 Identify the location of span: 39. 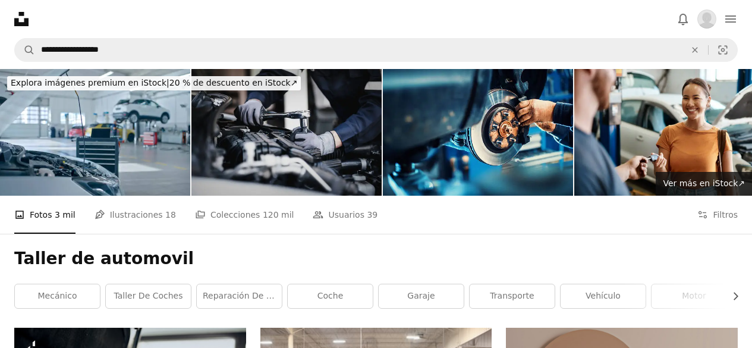
(372, 215).